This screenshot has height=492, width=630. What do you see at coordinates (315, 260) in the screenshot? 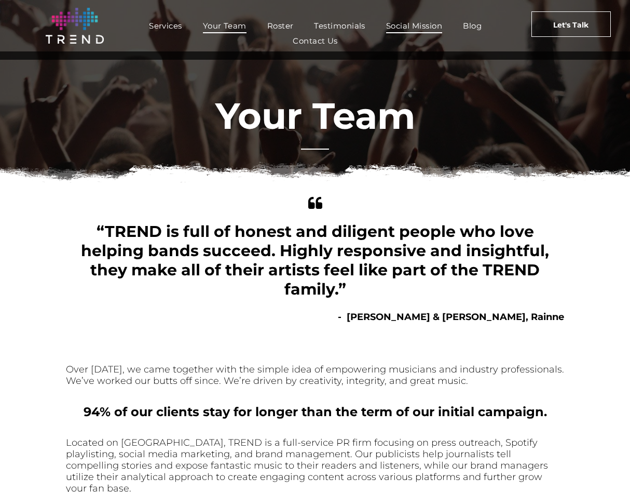
I see `span: “TREND is full of honest and diligent people who love helping bands succeed. Highly responsive an...` at bounding box center [315, 260].